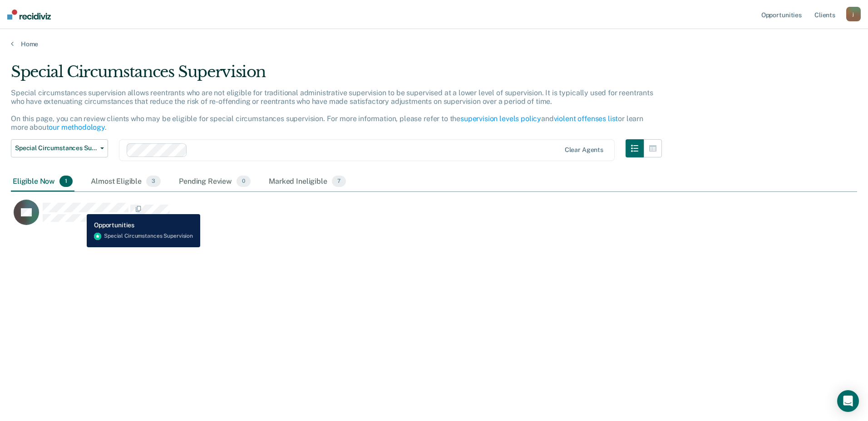  Describe the element at coordinates (332, 110) in the screenshot. I see `p: Special circumstances supervision allows reentrants who are not eligible for traditional administ...` at that location.